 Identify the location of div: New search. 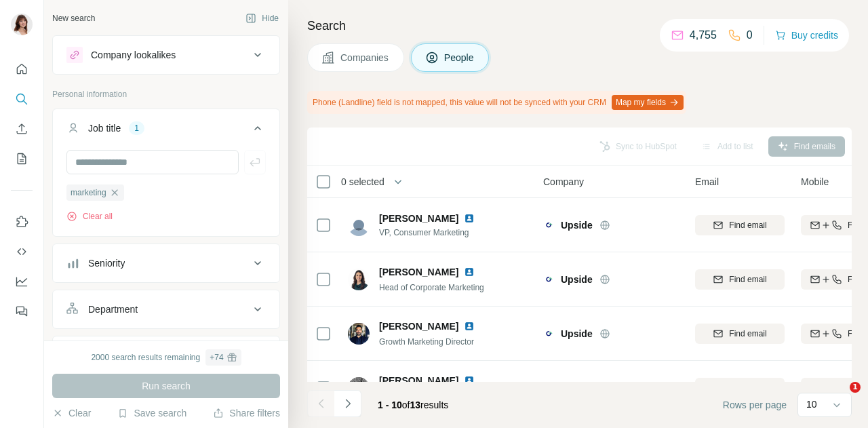
(73, 19).